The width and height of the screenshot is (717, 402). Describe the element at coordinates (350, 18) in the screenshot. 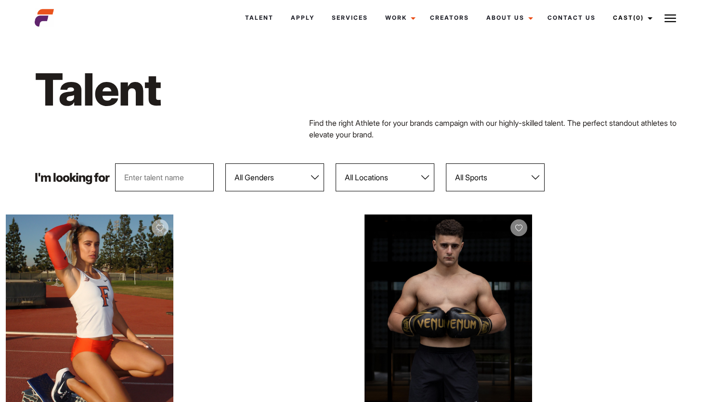

I see `a: Services` at that location.